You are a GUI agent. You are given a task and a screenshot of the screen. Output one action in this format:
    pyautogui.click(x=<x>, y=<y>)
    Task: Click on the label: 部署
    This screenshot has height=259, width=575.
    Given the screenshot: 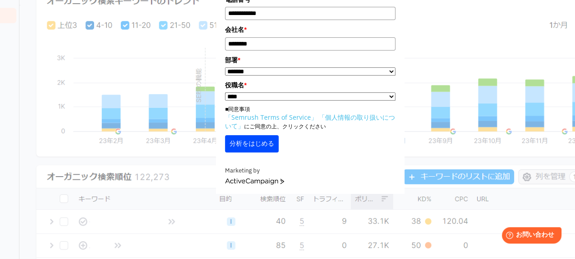 What is the action you would take?
    pyautogui.click(x=310, y=60)
    